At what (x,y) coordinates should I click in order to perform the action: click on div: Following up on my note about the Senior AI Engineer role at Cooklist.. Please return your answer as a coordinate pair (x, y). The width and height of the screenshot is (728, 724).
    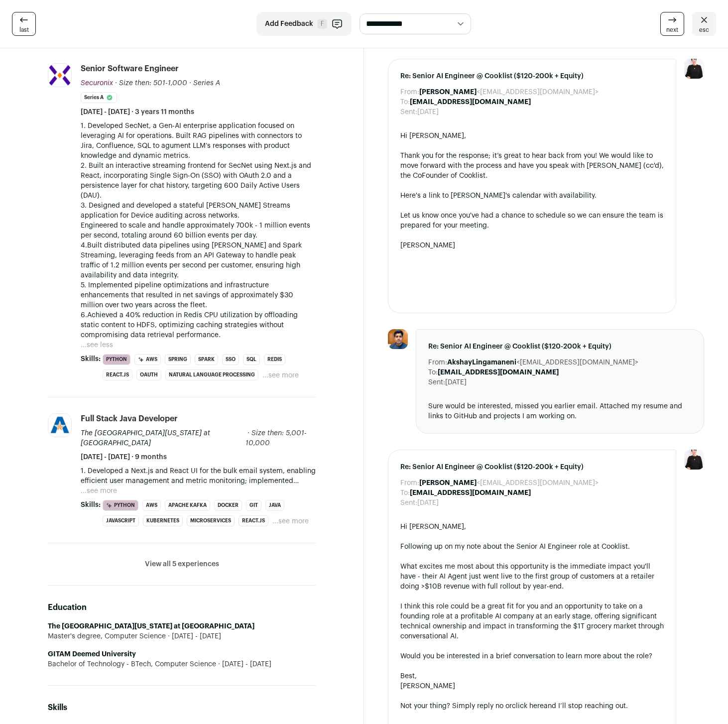
    Looking at the image, I should click on (531, 546).